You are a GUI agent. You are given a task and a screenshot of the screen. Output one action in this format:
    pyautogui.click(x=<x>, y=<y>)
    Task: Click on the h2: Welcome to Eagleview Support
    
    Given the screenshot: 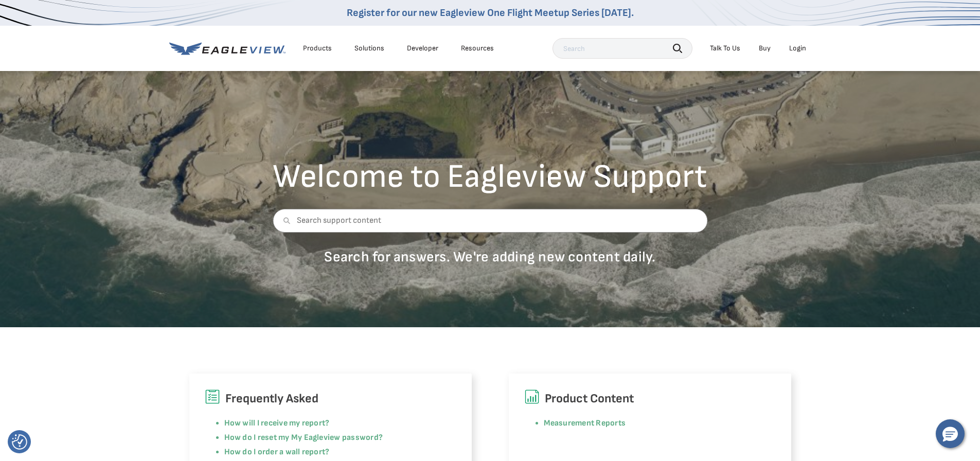 What is the action you would take?
    pyautogui.click(x=490, y=177)
    